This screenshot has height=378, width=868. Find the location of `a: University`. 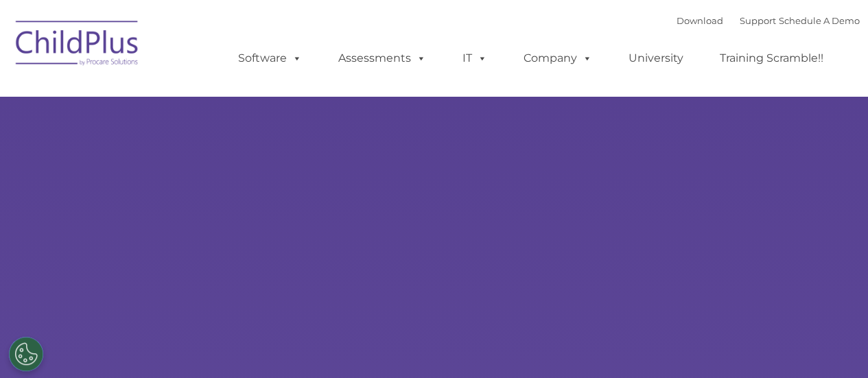

a: University is located at coordinates (656, 59).